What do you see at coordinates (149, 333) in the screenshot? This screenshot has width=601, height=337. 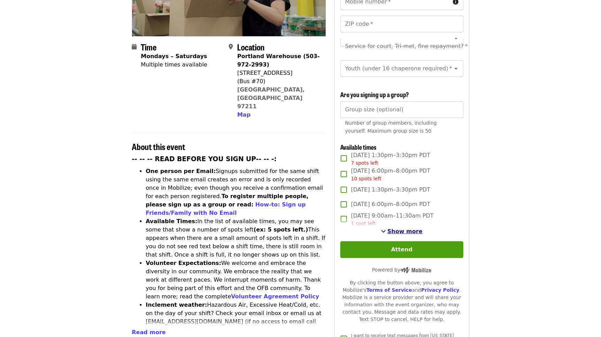 I see `button: Read more` at bounding box center [149, 333].